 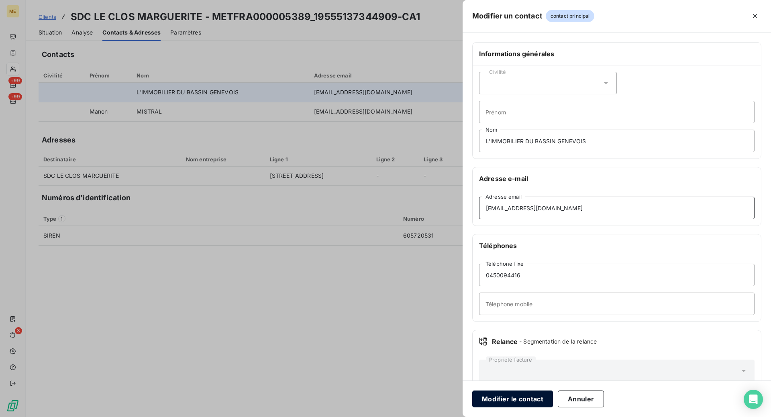 I want to click on button: Modifier le contact, so click(x=512, y=399).